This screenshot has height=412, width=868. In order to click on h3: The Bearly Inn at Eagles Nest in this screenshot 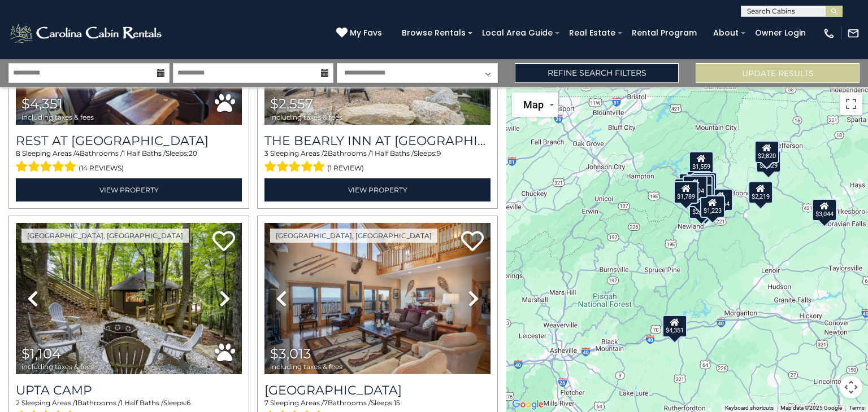, I will do `click(378, 141)`.